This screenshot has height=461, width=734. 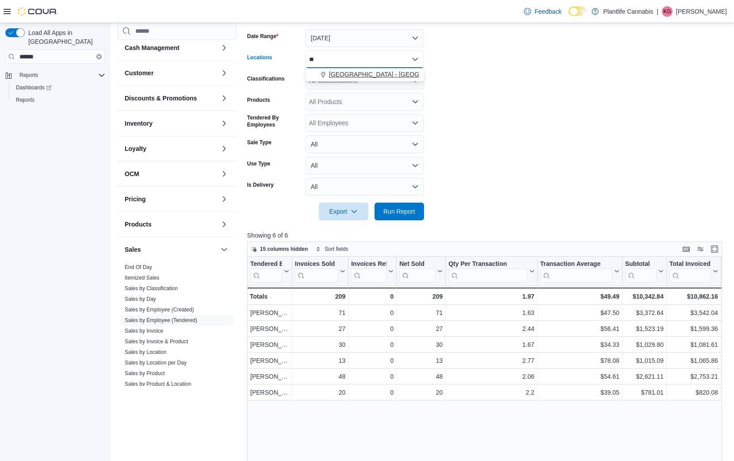 I want to click on img: Cova, so click(x=38, y=12).